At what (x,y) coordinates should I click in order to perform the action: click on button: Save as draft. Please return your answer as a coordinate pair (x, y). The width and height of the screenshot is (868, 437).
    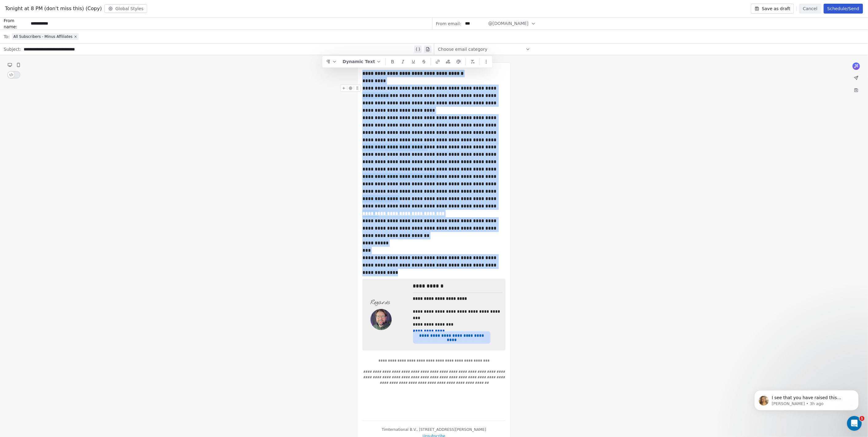
    Looking at the image, I should click on (773, 8).